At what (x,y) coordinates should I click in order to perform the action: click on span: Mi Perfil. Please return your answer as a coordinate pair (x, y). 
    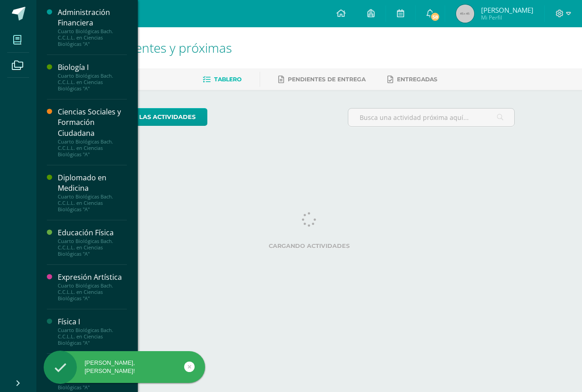
    Looking at the image, I should click on (507, 17).